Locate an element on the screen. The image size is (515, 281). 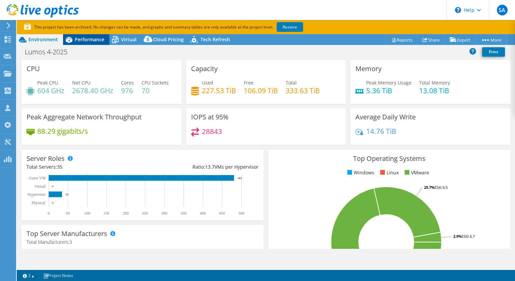
text: 150 is located at coordinates (106, 213).